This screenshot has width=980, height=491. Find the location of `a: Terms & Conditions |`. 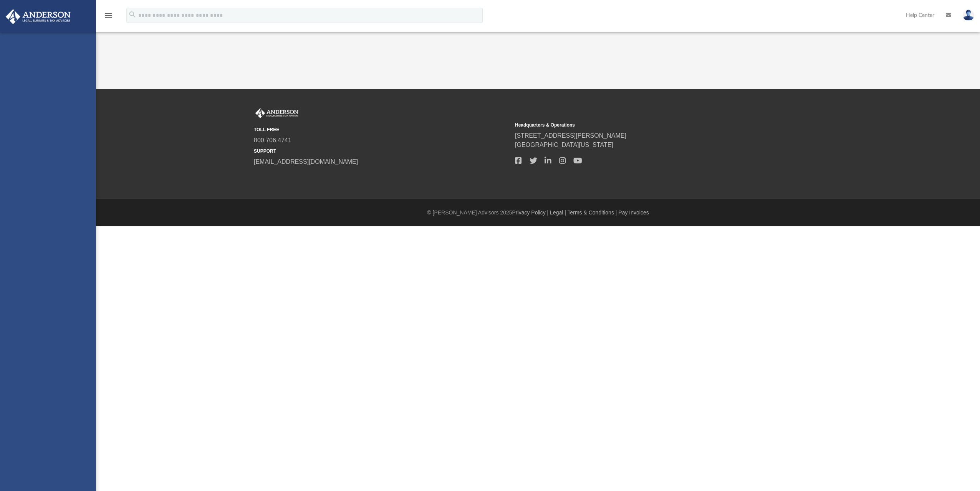

a: Terms & Conditions | is located at coordinates (592, 212).